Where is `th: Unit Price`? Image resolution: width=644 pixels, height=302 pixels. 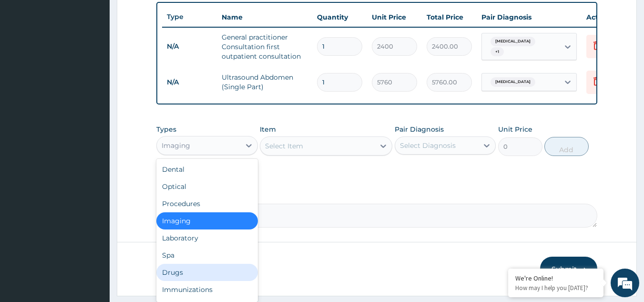
th: Unit Price is located at coordinates (394, 17).